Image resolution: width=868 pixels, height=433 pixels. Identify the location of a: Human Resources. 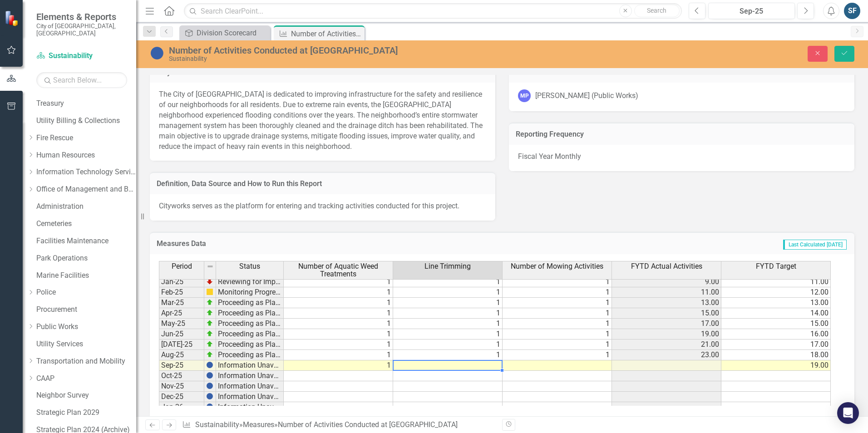
(86, 155).